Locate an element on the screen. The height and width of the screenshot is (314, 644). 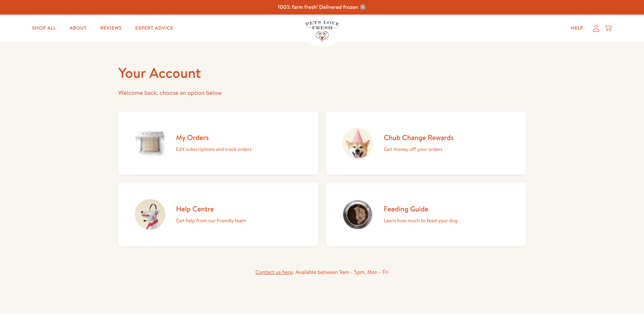
div: . Available between 9am - 5pm, Mon - Fri is located at coordinates (322, 272).